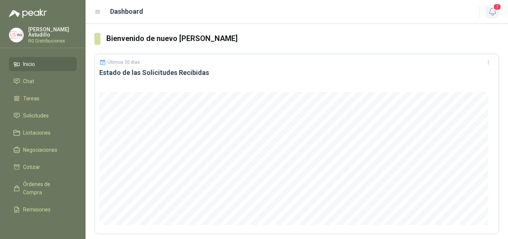 The height and width of the screenshot is (239, 508). What do you see at coordinates (43, 81) in the screenshot?
I see `a: Chat` at bounding box center [43, 81].